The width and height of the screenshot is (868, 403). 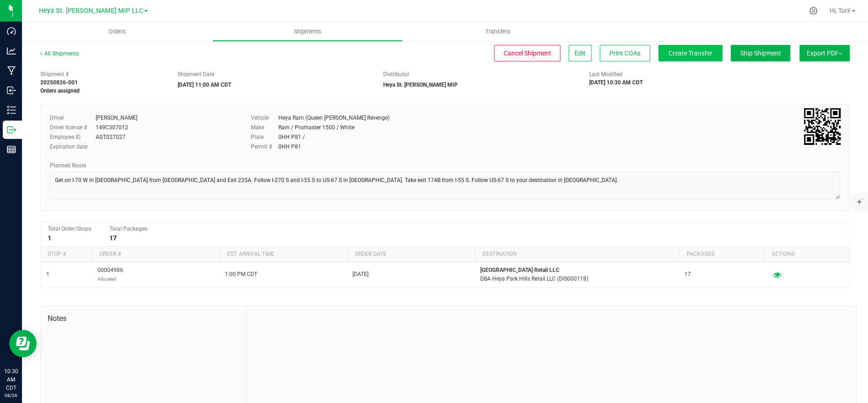 I want to click on button: Export PDF, so click(x=825, y=53).